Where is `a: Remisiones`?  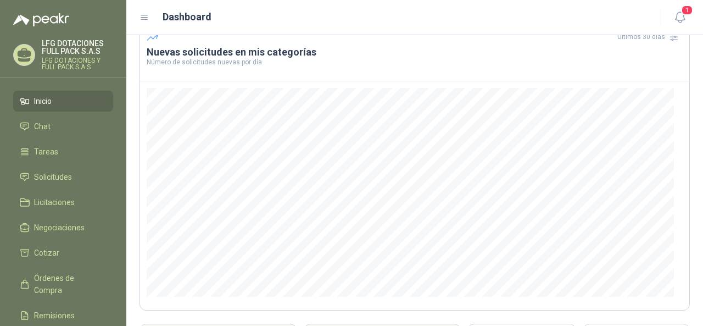
a: Remisiones is located at coordinates (63, 315).